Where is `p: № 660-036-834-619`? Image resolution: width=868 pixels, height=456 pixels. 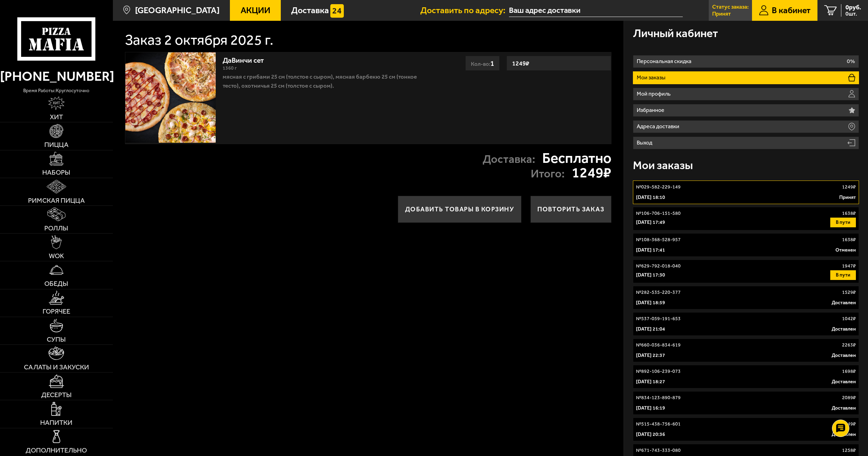
p: № 660-036-834-619 is located at coordinates (658, 345).